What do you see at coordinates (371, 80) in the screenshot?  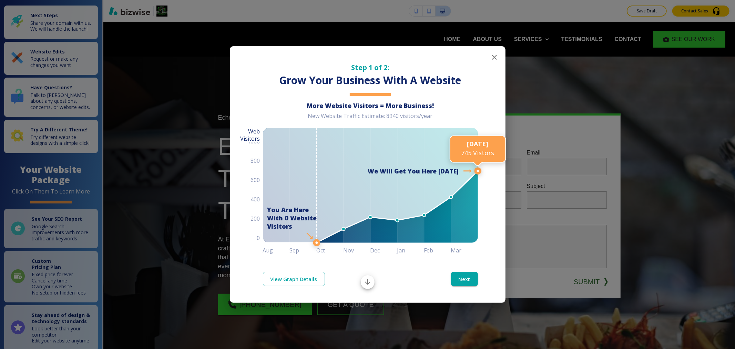 I see `h3: Grow Your Business With A Website` at bounding box center [371, 80].